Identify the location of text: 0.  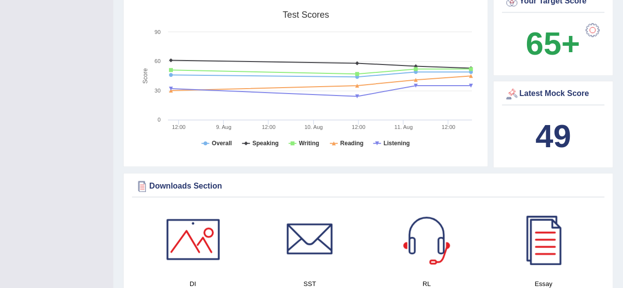
(159, 120).